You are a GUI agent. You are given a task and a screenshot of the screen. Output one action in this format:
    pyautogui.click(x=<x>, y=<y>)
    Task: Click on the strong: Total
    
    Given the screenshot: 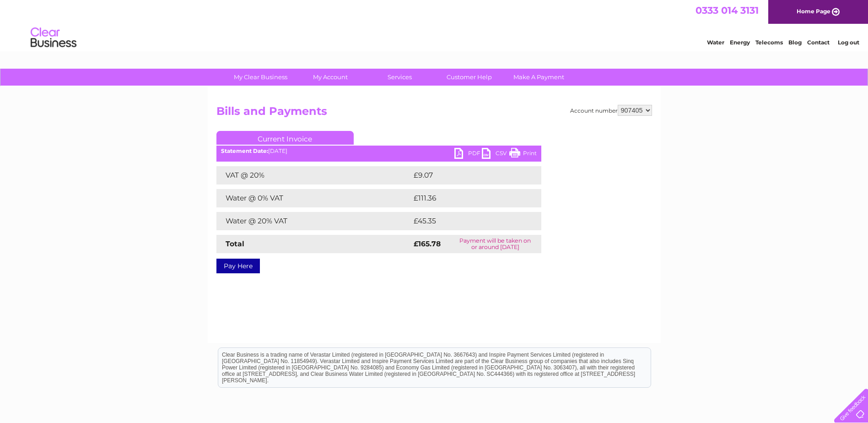 What is the action you would take?
    pyautogui.click(x=235, y=244)
    